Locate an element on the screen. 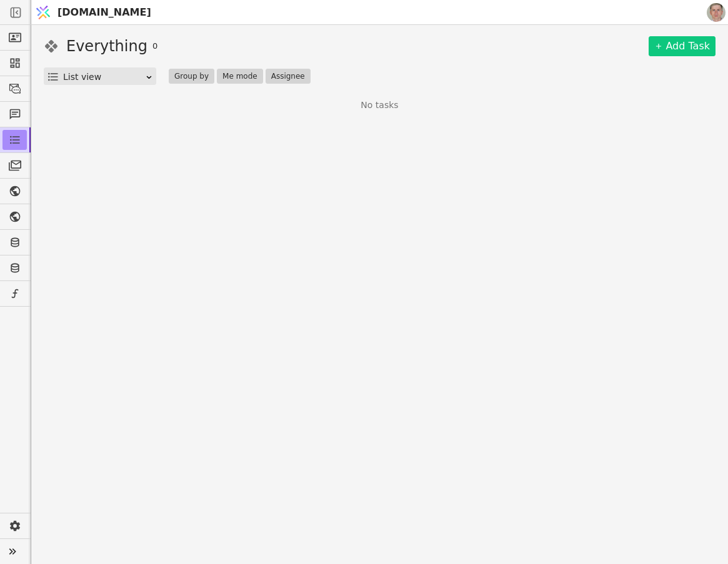  img: 1560949290925-CROPPED-IMG_0201-2-.jpg is located at coordinates (716, 12).